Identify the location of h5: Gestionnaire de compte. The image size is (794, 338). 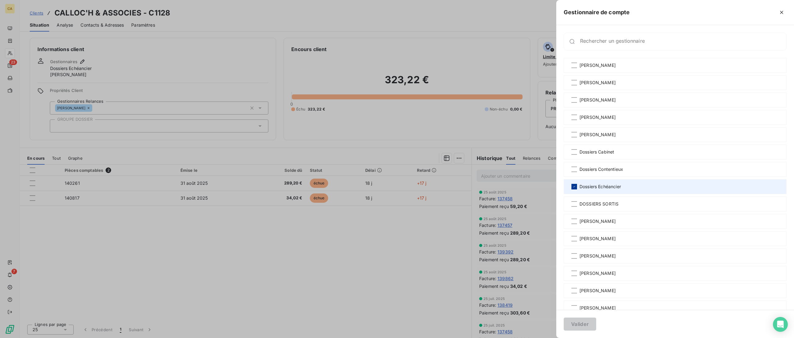
(597, 12).